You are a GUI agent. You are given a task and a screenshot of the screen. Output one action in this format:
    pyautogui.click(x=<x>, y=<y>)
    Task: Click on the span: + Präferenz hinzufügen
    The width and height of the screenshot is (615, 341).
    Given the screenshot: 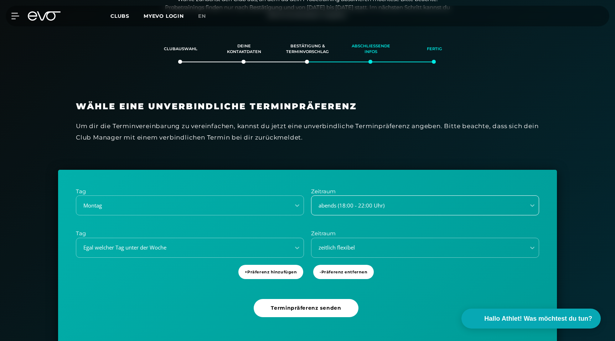 What is the action you would take?
    pyautogui.click(x=271, y=272)
    